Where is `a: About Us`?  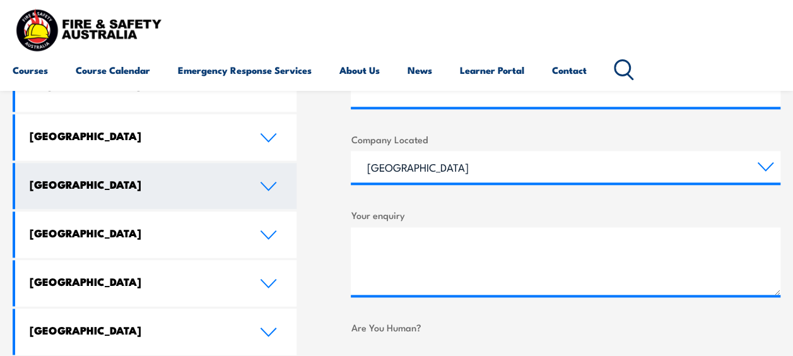 a: About Us is located at coordinates (360, 70).